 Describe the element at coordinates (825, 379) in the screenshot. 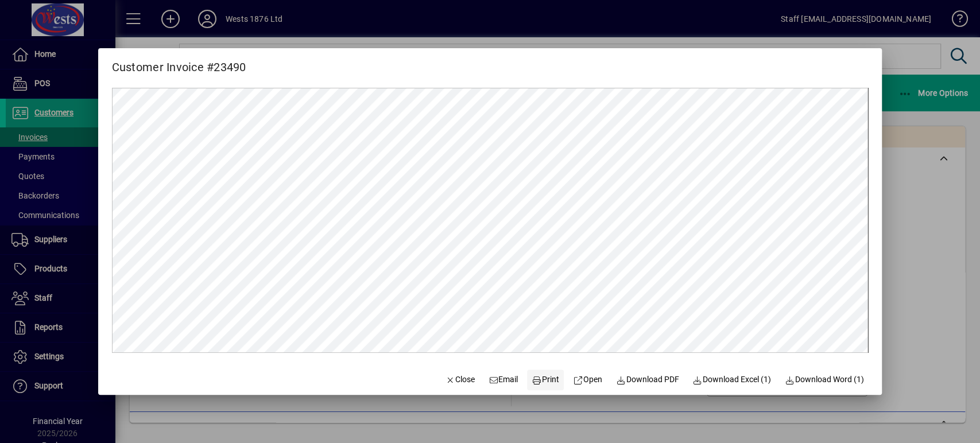

I see `span: Download Word (1)` at that location.